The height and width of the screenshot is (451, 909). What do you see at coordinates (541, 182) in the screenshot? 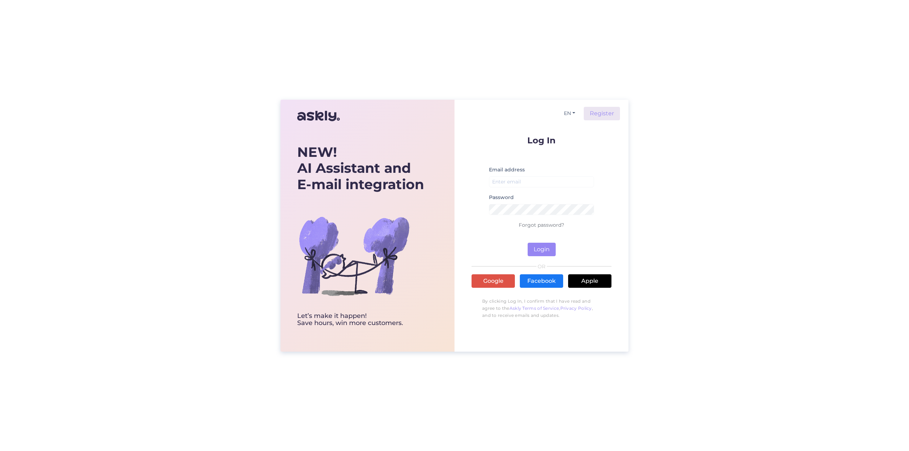
I see `input: Enter email` at bounding box center [541, 182].